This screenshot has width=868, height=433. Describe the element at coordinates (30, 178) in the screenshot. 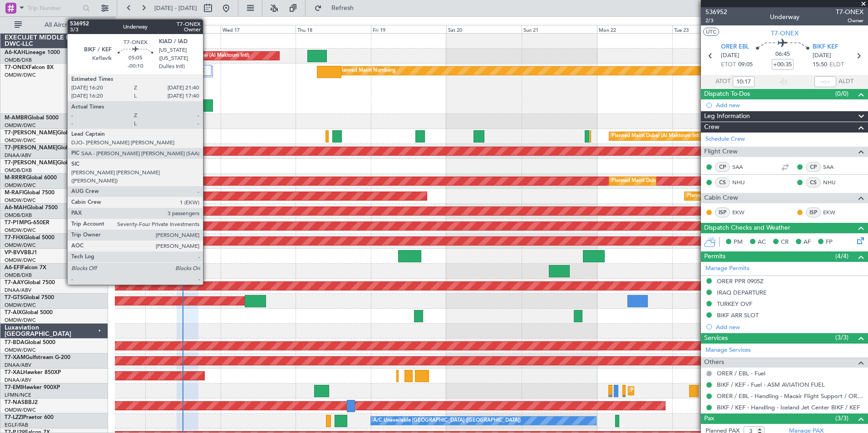

I see `a: M-RRRRGlobal 6000` at that location.